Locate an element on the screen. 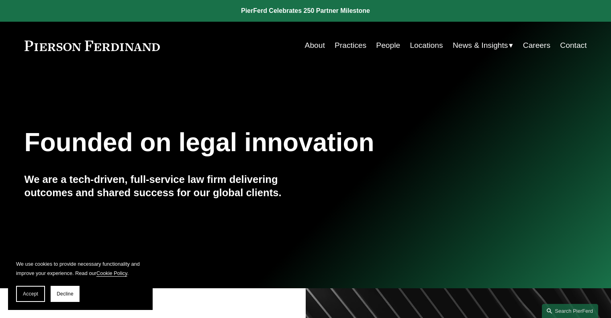  h1: Founded on legal innovation is located at coordinates (259, 142).